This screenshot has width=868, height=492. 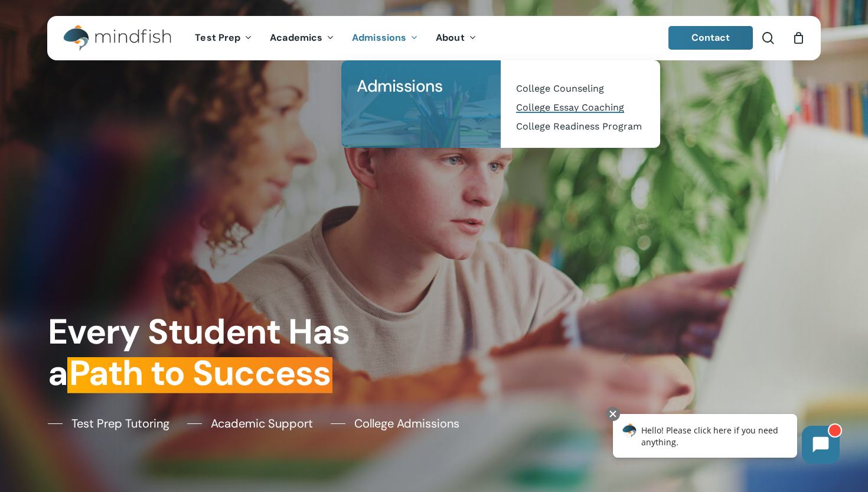 What do you see at coordinates (579, 126) in the screenshot?
I see `span: College Readiness Program` at bounding box center [579, 126].